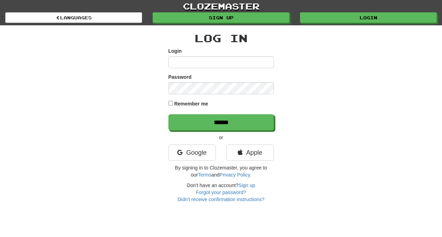  What do you see at coordinates (221, 192) in the screenshot?
I see `a: Forgot your password?` at bounding box center [221, 192].